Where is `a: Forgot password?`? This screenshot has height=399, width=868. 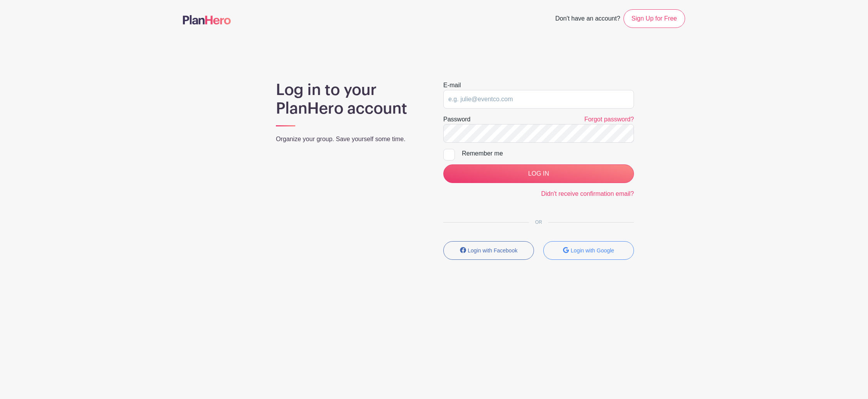 a: Forgot password? is located at coordinates (609, 119).